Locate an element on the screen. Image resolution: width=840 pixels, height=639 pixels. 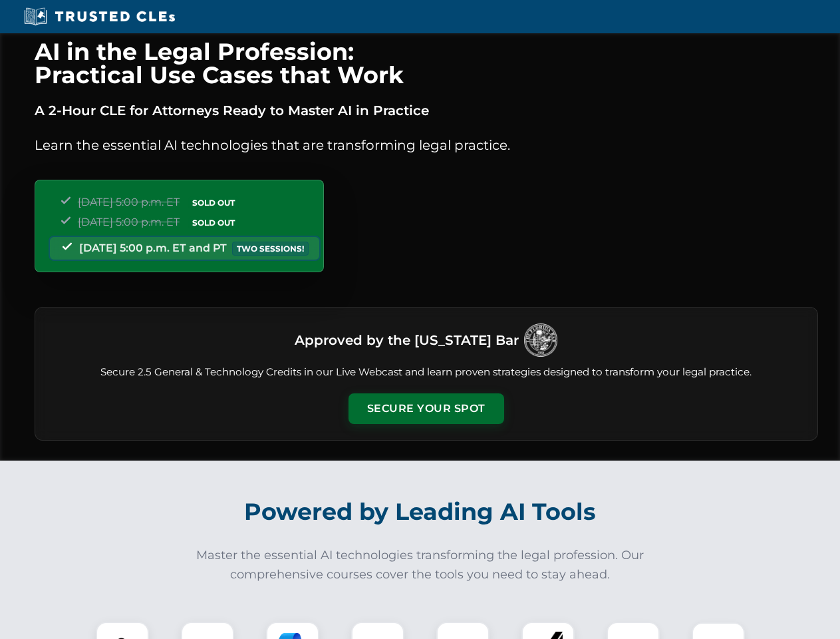
p: Master the essential AI technologies transforming the legal profession. Our comprehensive courses... is located at coordinates (420, 565).